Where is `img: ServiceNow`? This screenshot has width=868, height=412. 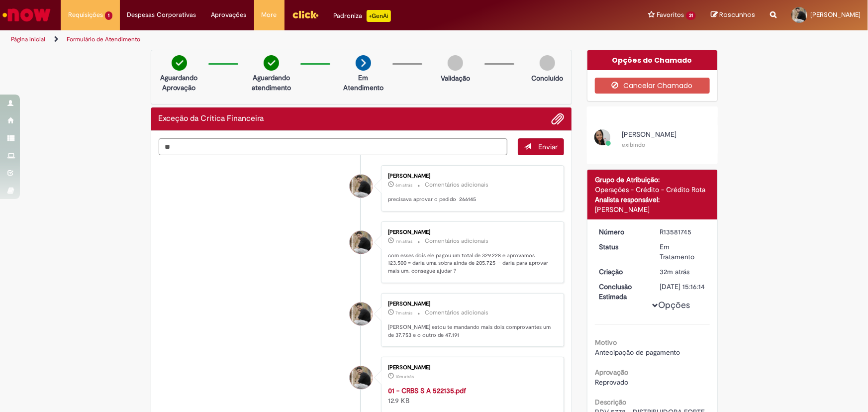 img: ServiceNow is located at coordinates (26, 15).